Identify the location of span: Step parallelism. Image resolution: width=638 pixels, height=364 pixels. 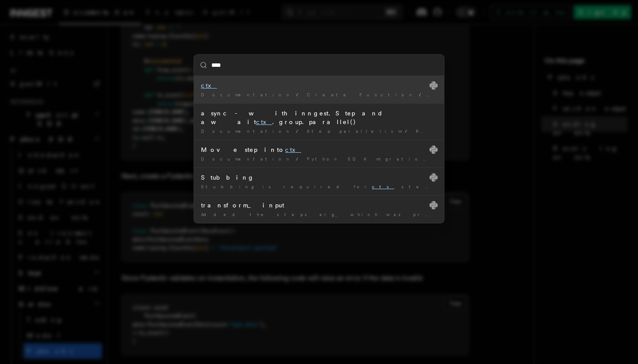
(354, 131).